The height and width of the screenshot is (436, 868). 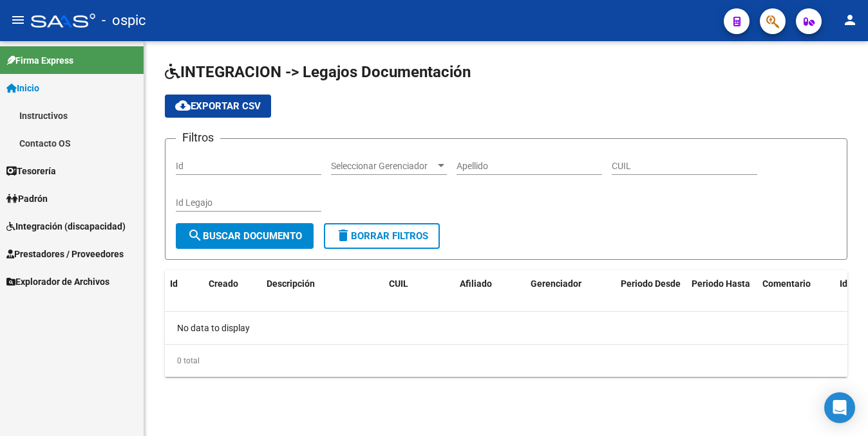 What do you see at coordinates (344, 236) in the screenshot?
I see `mat-icon: delete` at bounding box center [344, 236].